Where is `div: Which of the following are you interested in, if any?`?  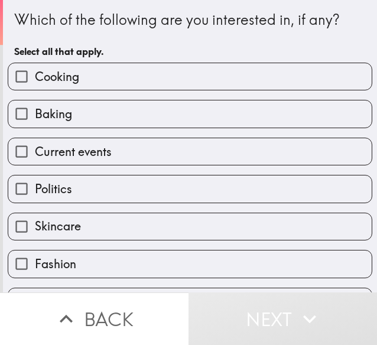
div: Which of the following are you interested in, if any? is located at coordinates (190, 20).